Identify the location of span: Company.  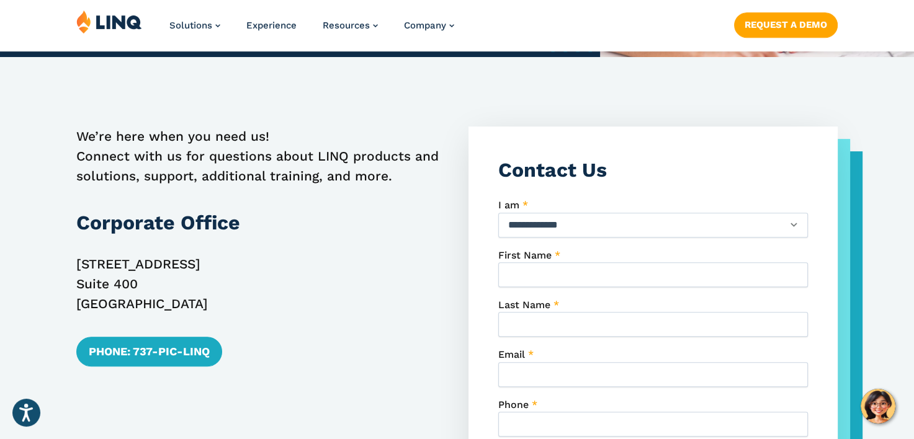
(425, 25).